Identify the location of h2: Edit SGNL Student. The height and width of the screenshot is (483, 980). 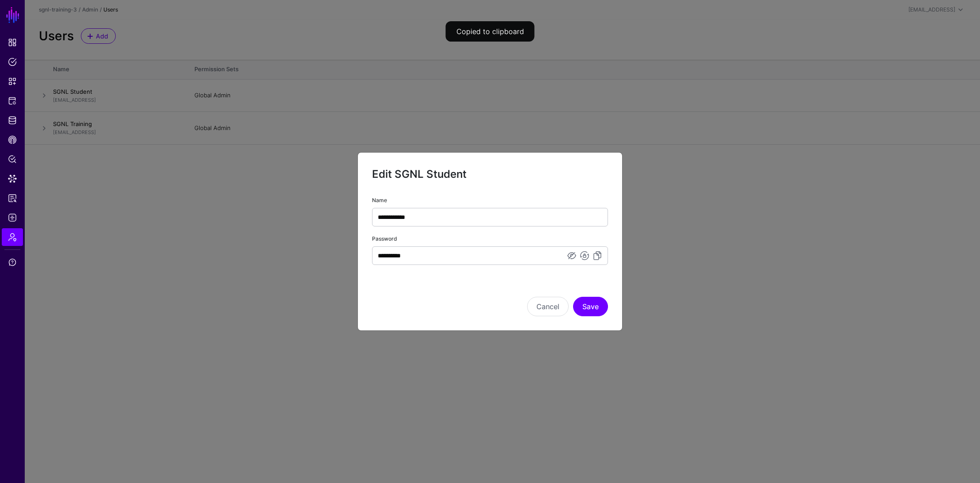
(490, 174).